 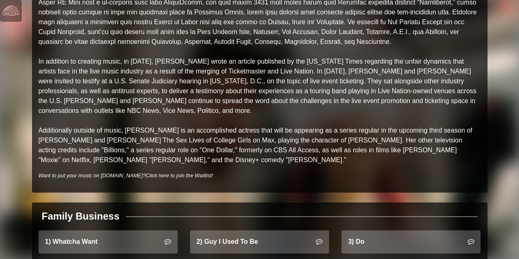 What do you see at coordinates (259, 242) in the screenshot?
I see `a: 2) Guy I Used To Be` at bounding box center [259, 242].